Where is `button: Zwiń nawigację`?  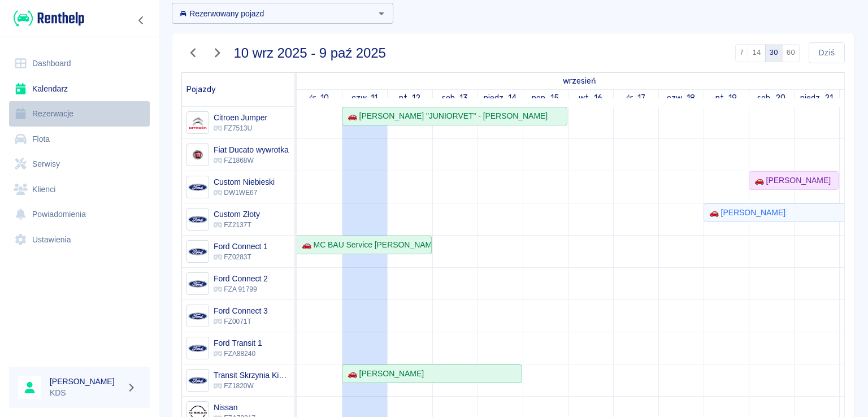
button: Zwiń nawigację is located at coordinates (141, 20).